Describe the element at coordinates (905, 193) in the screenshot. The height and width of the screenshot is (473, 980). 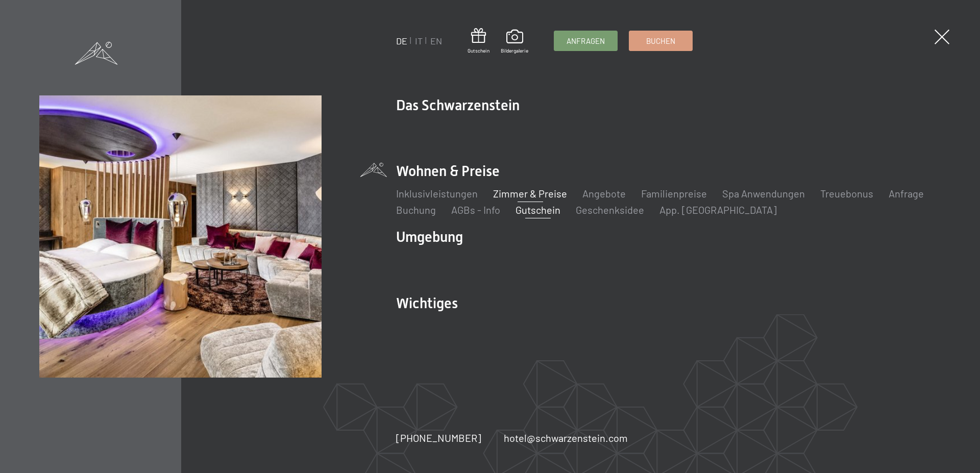
I see `a: Anfrage` at that location.